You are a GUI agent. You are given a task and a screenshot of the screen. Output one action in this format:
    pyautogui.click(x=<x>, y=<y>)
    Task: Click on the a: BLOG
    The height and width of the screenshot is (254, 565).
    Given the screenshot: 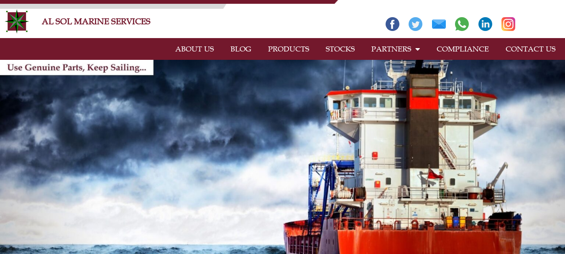 What is the action you would take?
    pyautogui.click(x=241, y=49)
    